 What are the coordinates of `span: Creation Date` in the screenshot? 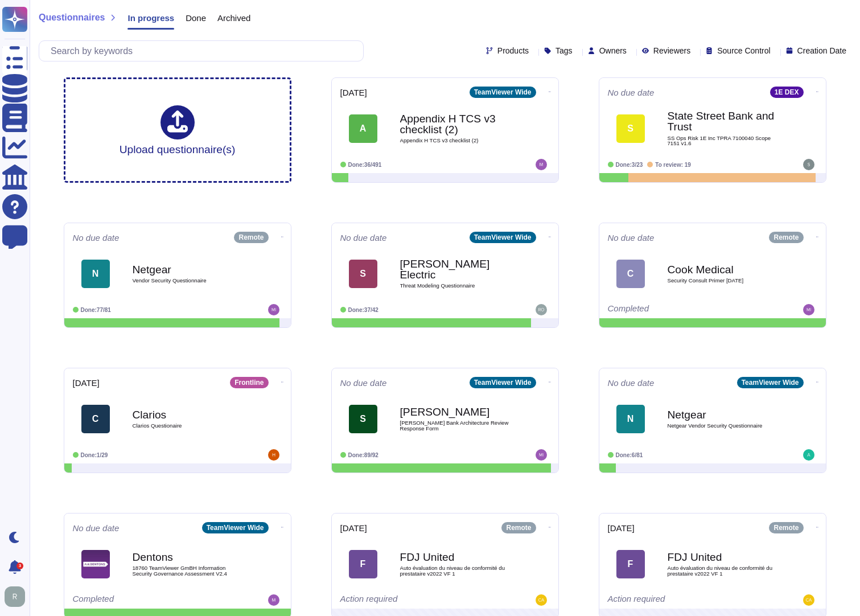 It's located at (822, 51).